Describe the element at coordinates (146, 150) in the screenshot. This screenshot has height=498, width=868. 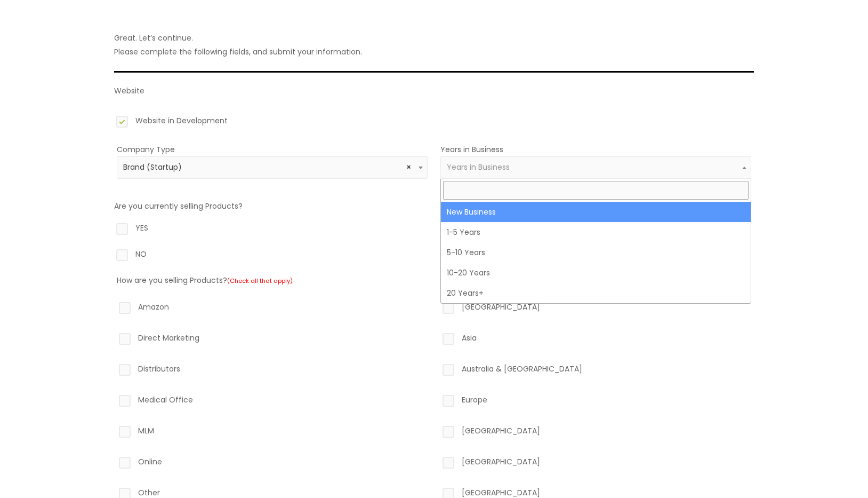
I see `label: Company Type` at that location.